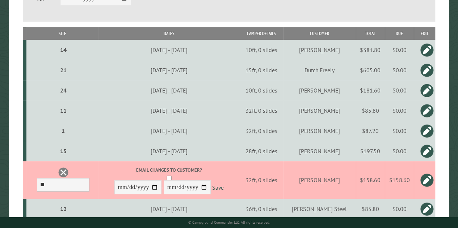 This screenshot has height=228, width=458. Describe the element at coordinates (370, 131) in the screenshot. I see `td: $87.20` at that location.